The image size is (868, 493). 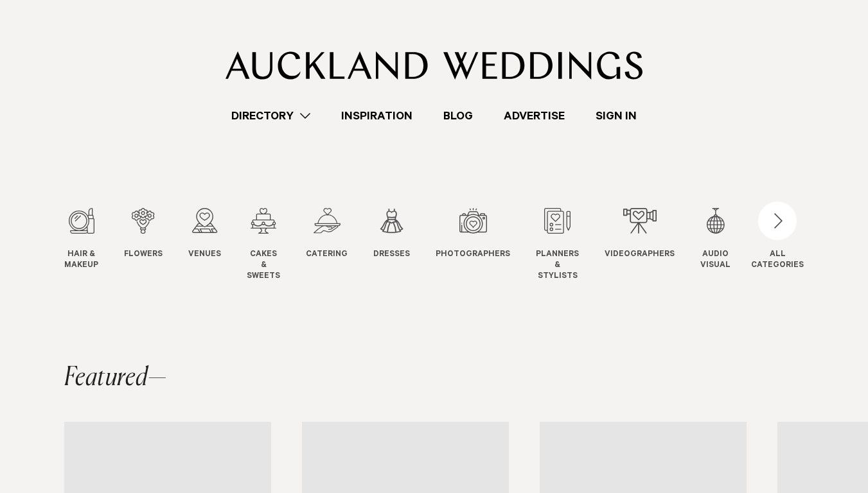 I want to click on a: Audio Visual, so click(x=715, y=239).